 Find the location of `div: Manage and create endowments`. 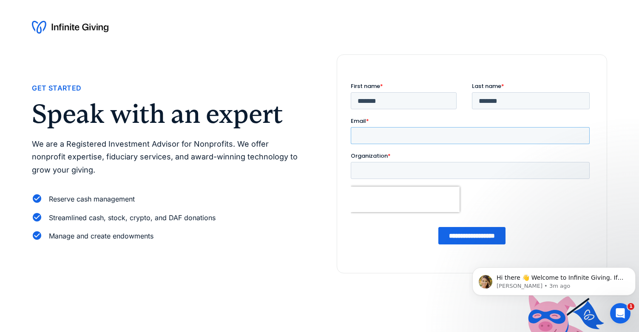

div: Manage and create endowments is located at coordinates (101, 236).